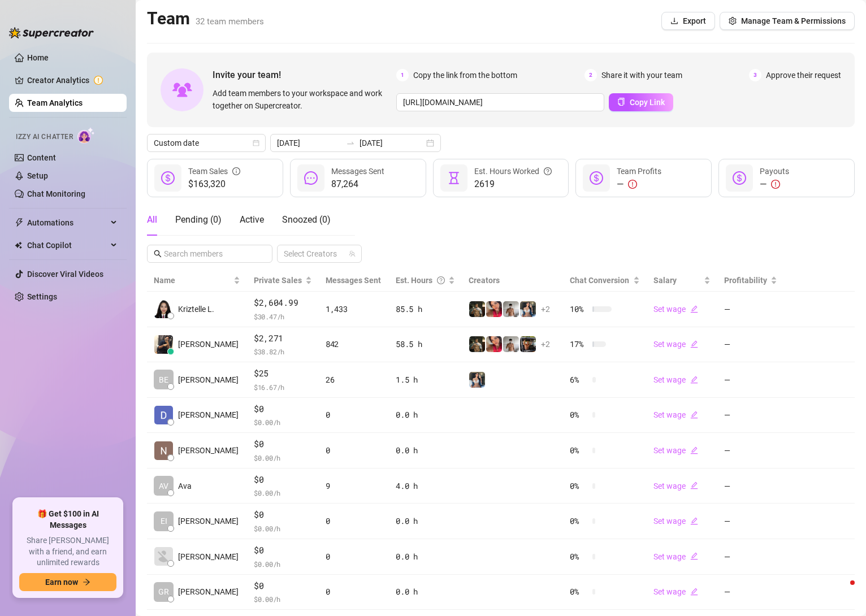 The height and width of the screenshot is (616, 866). I want to click on a: Setup, so click(37, 176).